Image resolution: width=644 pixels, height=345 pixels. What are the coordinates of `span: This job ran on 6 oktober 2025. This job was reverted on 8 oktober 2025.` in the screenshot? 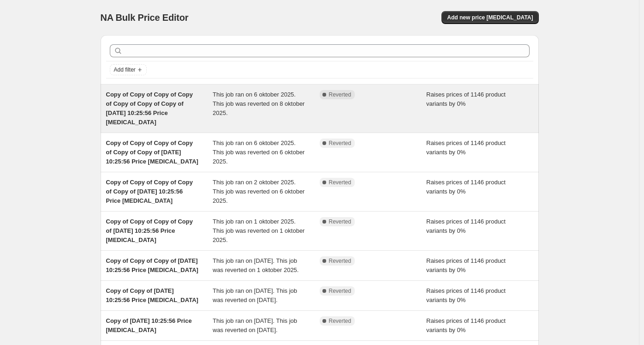 It's located at (258, 104).